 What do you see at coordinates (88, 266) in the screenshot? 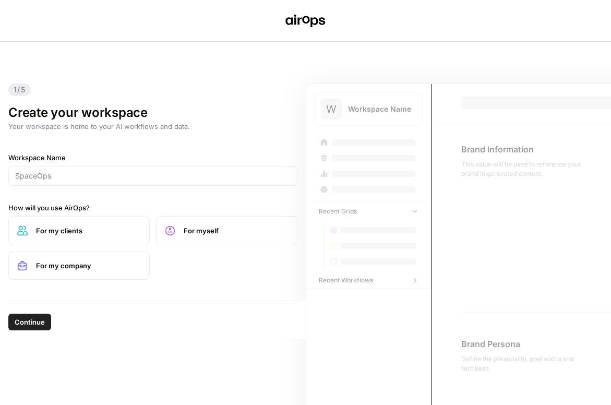
I see `span: For my company` at bounding box center [88, 266].